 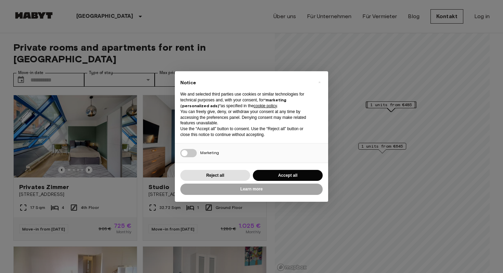 I want to click on h2: Notice, so click(x=246, y=83).